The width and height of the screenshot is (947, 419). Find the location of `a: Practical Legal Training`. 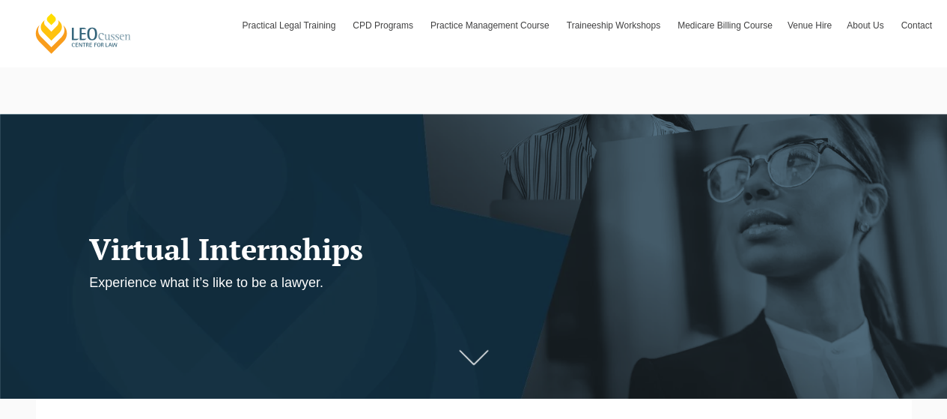

a: Practical Legal Training is located at coordinates (291, 25).